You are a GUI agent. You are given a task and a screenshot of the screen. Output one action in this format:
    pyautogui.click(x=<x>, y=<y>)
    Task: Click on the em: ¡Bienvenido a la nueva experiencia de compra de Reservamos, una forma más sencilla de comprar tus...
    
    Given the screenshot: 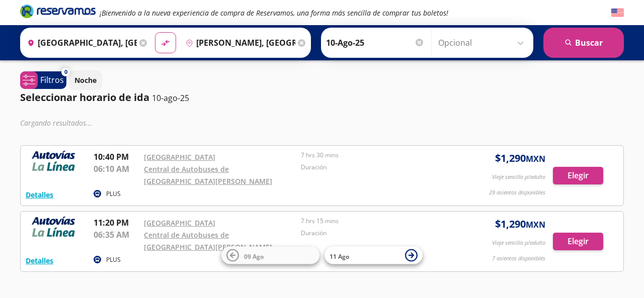 What is the action you would take?
    pyautogui.click(x=274, y=12)
    